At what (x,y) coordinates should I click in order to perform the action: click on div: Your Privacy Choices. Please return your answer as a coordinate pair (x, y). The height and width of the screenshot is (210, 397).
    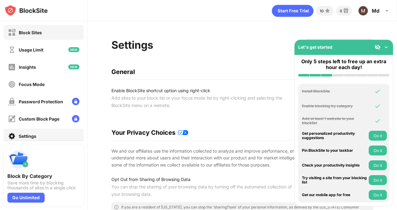
    Looking at the image, I should click on (242, 132).